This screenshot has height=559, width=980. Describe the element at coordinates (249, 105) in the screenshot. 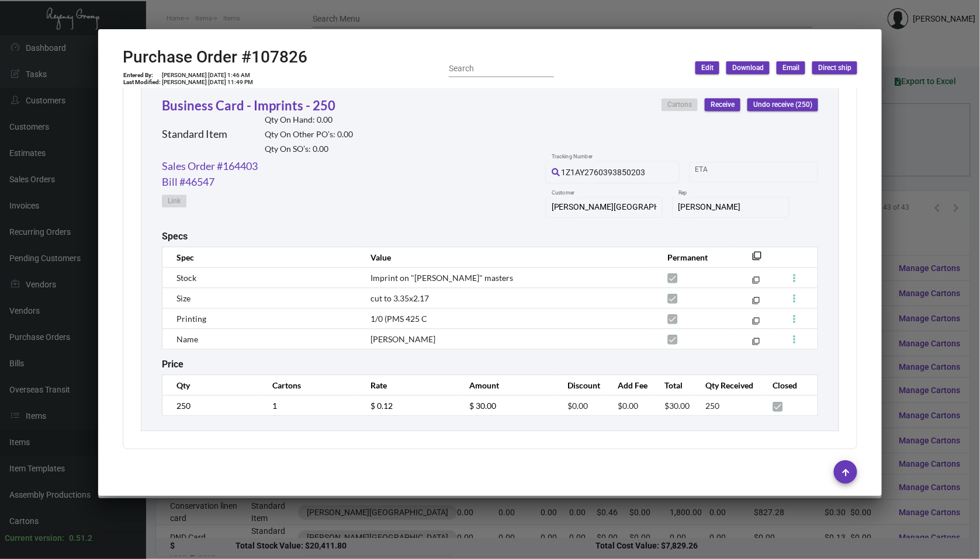

I see `a: Business Card - Imprints - 250` at that location.